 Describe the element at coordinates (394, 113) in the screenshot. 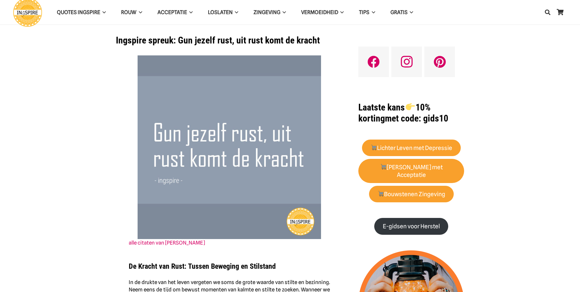

I see `strong: Laatste kans 10% korting` at that location.